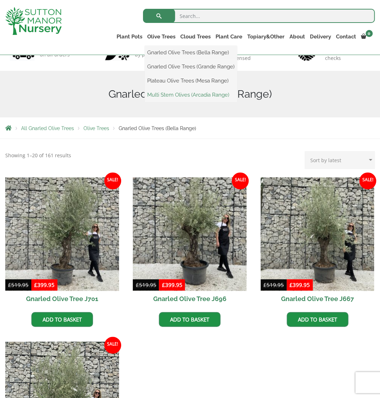 The image size is (380, 398). I want to click on img: Gnarled Olive Tree J667, so click(318, 234).